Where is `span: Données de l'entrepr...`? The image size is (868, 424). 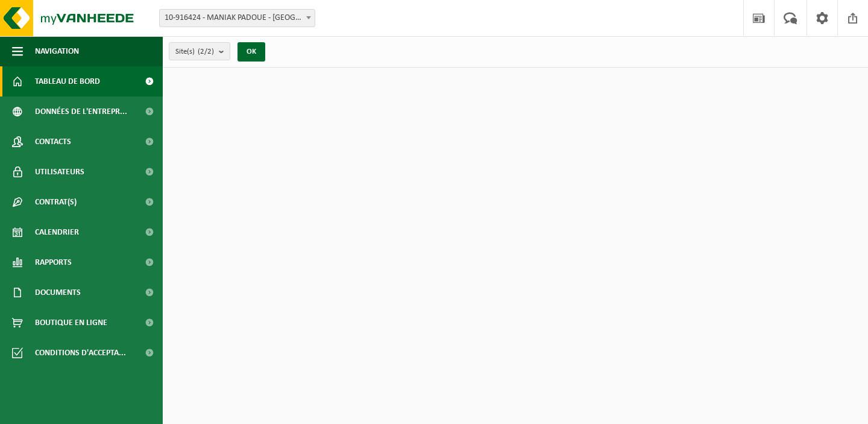 span: Données de l'entrepr... is located at coordinates (81, 111).